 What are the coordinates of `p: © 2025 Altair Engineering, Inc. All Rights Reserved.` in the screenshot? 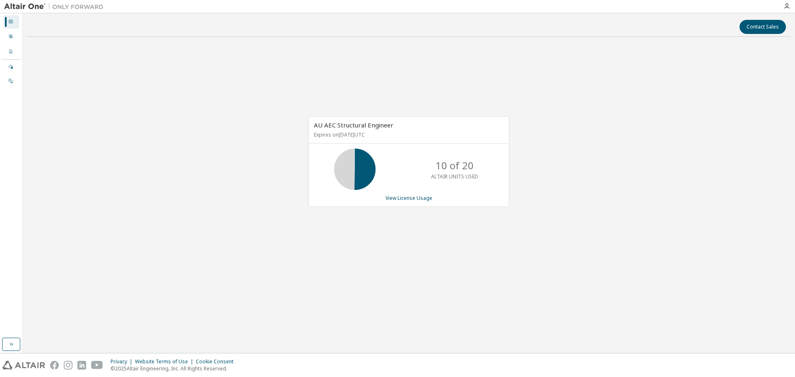 It's located at (174, 369).